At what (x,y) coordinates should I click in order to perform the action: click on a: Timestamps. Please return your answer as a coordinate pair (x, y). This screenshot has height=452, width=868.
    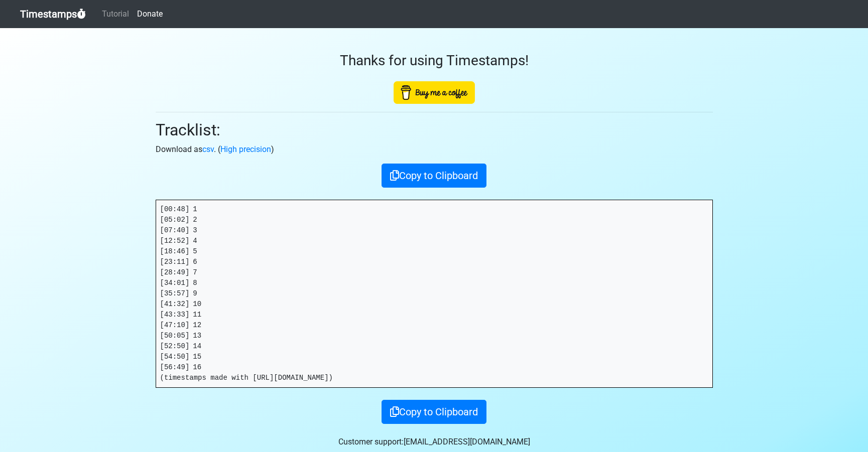
    Looking at the image, I should click on (52, 14).